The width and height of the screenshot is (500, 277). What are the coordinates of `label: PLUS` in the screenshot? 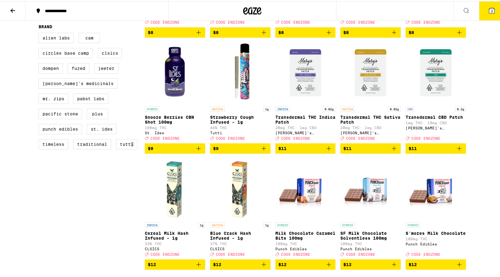 It's located at (97, 113).